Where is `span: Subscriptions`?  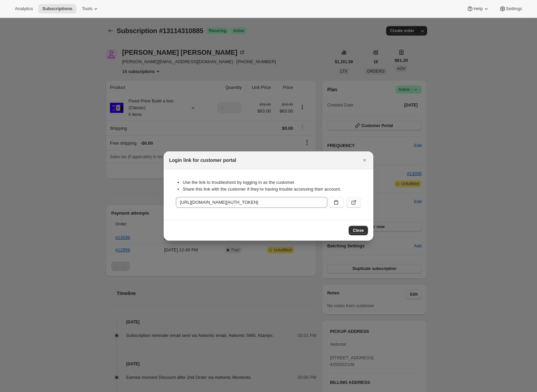 span: Subscriptions is located at coordinates (57, 9).